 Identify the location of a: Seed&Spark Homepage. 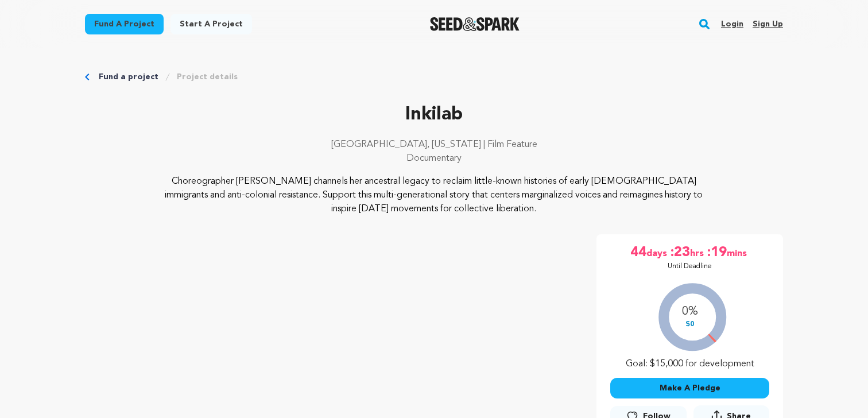
(475, 24).